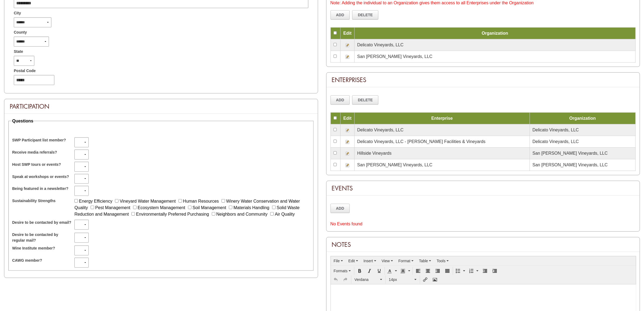 The height and width of the screenshot is (311, 644). What do you see at coordinates (460, 270) in the screenshot?
I see `div: Bullet list` at bounding box center [460, 270].